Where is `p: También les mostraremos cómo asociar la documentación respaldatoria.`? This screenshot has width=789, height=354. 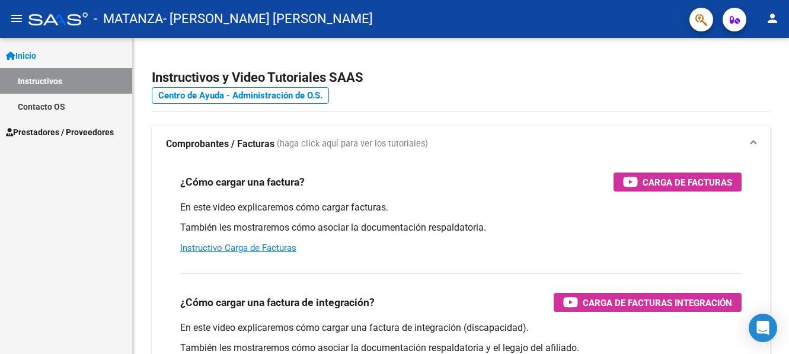
p: También les mostraremos cómo asociar la documentación respaldatoria. is located at coordinates (461, 228).